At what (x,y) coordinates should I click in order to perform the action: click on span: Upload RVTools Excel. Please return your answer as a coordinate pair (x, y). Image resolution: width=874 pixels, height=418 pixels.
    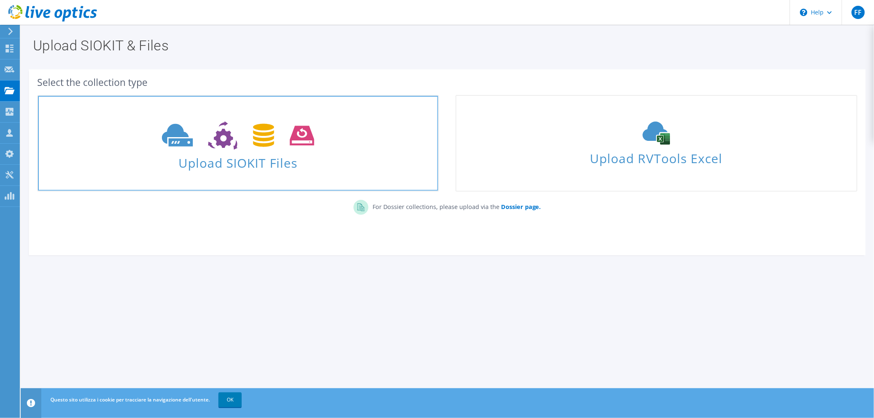
    Looking at the image, I should click on (656, 156).